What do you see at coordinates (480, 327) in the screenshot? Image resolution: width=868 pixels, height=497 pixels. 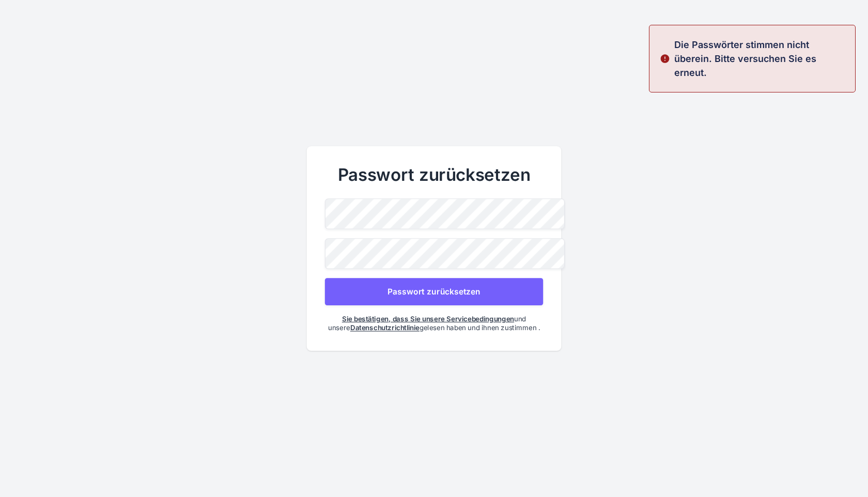 I see `font: gelesen haben und ihnen zustimmen .` at bounding box center [480, 327].